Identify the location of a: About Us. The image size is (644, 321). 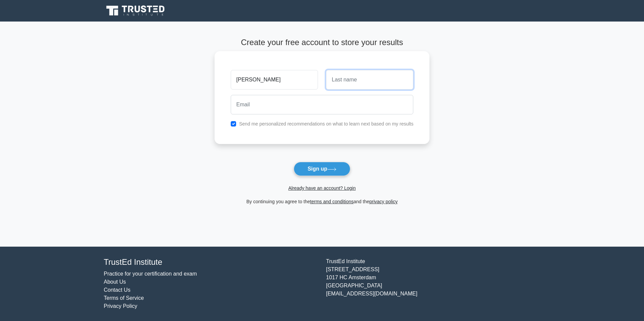
(115, 282).